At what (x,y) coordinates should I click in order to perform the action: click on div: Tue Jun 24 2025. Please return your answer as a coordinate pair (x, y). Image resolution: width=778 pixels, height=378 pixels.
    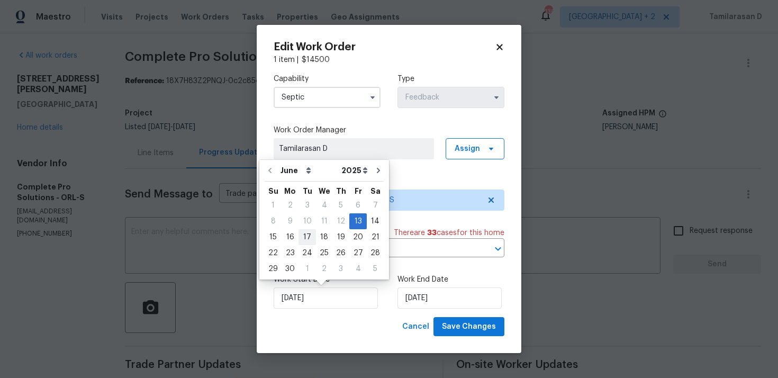
    Looking at the image, I should click on (307, 253).